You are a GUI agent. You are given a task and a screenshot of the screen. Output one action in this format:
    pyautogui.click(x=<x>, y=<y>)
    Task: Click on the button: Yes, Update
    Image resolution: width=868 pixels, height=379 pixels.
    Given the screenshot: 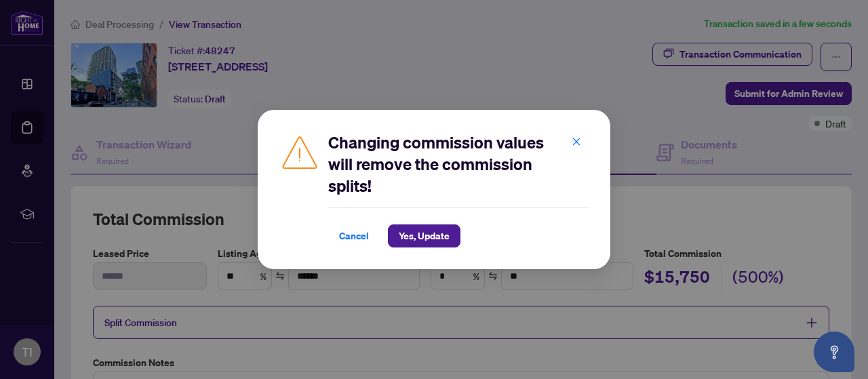 What is the action you would take?
    pyautogui.click(x=423, y=236)
    